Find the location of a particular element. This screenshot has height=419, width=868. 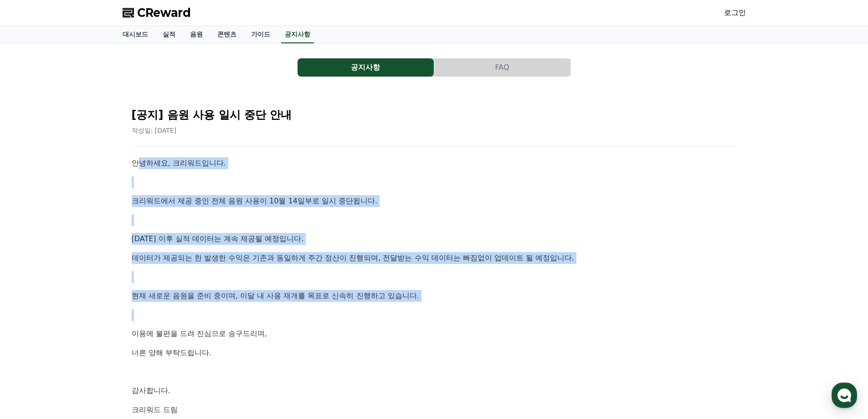

a: 홈 is located at coordinates (31, 301).